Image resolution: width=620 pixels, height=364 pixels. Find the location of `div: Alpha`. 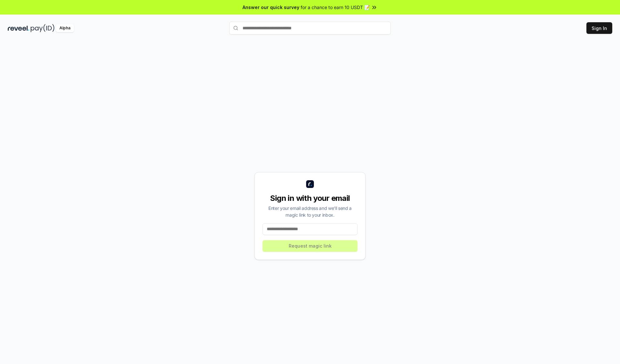

div: Alpha is located at coordinates (65, 28).